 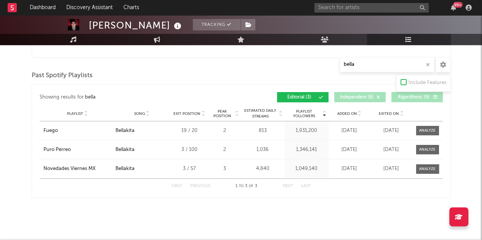 What do you see at coordinates (388, 114) in the screenshot?
I see `span: Exited On` at bounding box center [388, 114].